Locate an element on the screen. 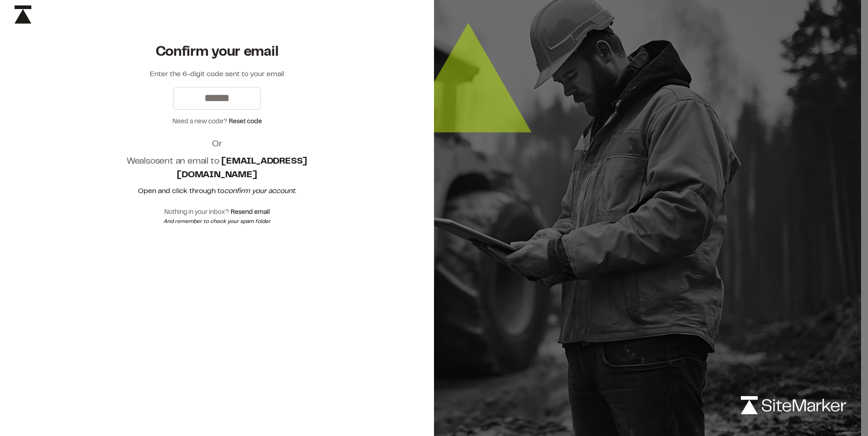 This screenshot has width=868, height=436. h1: We also sent an email to is located at coordinates (217, 169).